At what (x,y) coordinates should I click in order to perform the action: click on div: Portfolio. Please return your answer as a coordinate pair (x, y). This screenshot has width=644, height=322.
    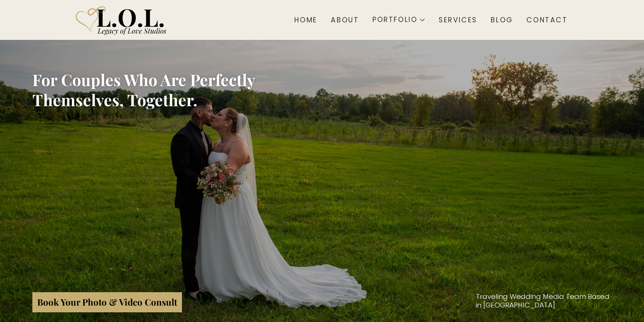
    Looking at the image, I should click on (395, 20).